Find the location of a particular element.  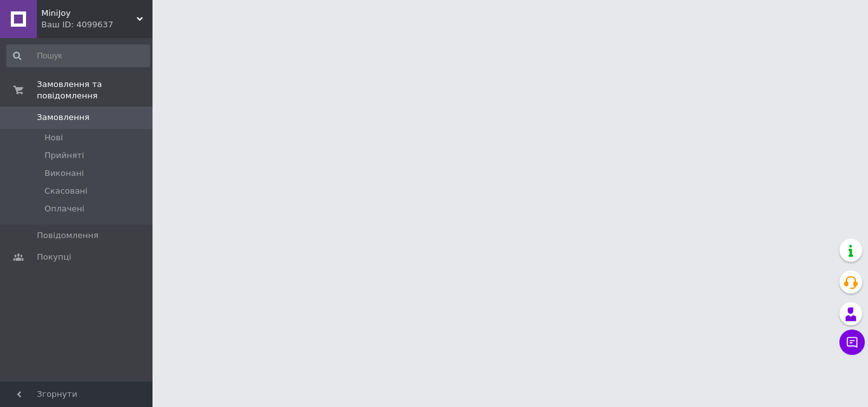

button: Чат з покупцем is located at coordinates (852, 342).